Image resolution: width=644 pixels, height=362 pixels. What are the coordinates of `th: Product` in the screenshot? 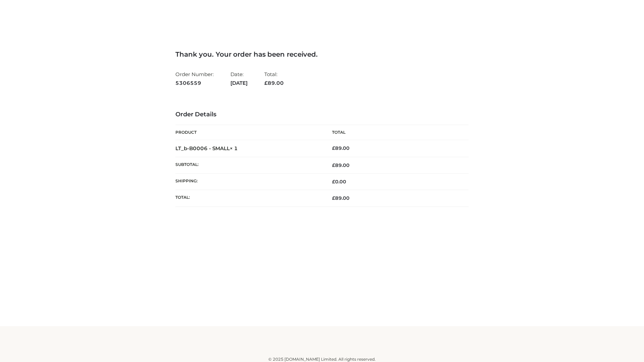 It's located at (248, 132).